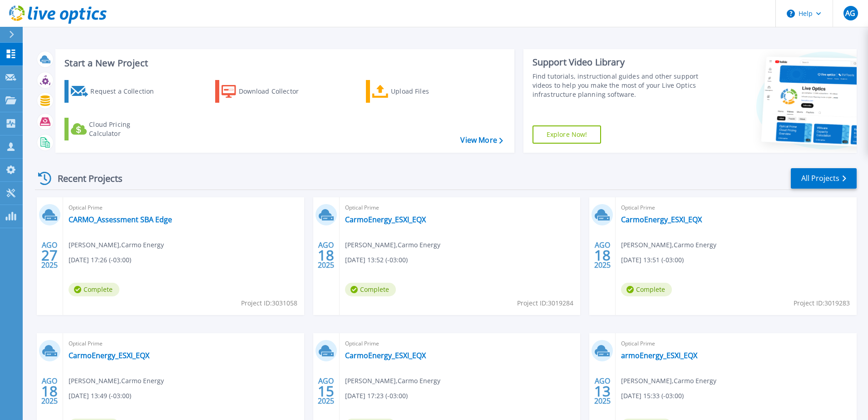 The image size is (868, 420). Describe the element at coordinates (481, 140) in the screenshot. I see `a: View More` at that location.